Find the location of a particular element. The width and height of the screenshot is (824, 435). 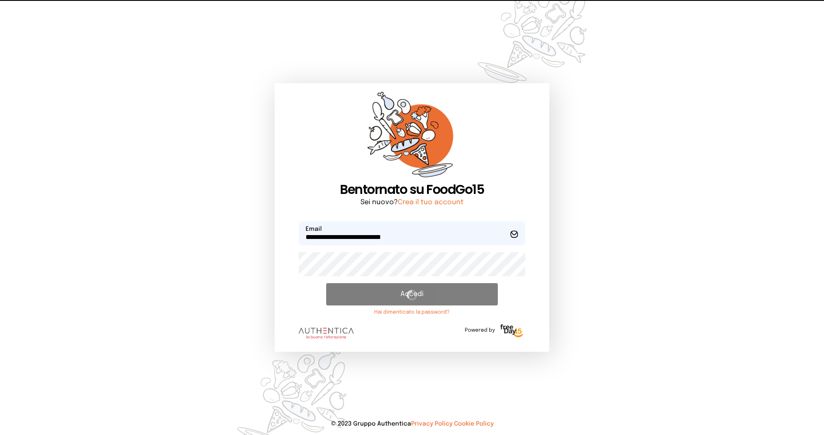

span: Powered by is located at coordinates (480, 330).